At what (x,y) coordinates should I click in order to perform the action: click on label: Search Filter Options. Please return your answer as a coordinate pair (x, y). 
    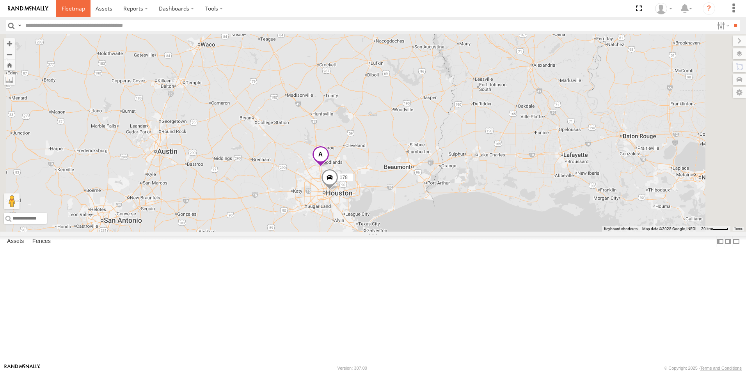
    Looking at the image, I should click on (722, 25).